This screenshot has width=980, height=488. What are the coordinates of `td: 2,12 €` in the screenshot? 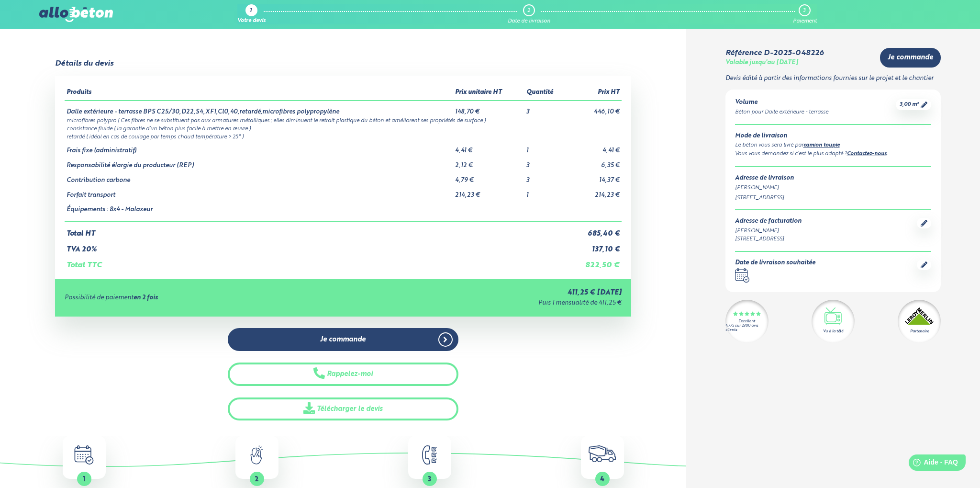 It's located at (489, 162).